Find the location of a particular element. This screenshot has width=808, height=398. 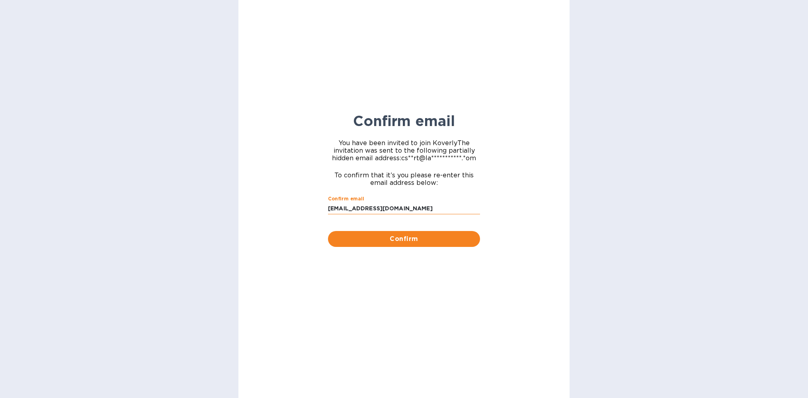

span: You have been invited to join Koverly The invitation was sent to the following partially hidden e... is located at coordinates (404, 150).